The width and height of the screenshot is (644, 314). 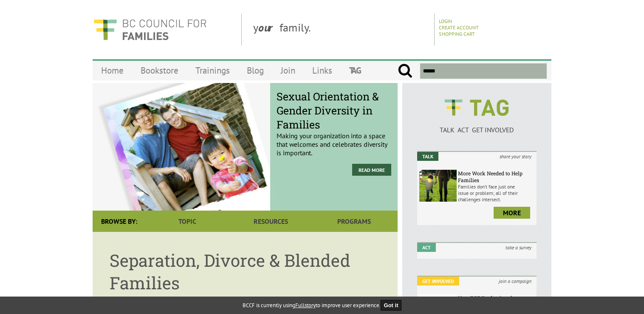 What do you see at coordinates (515, 156) in the screenshot?
I see `i: share your story` at bounding box center [515, 156].